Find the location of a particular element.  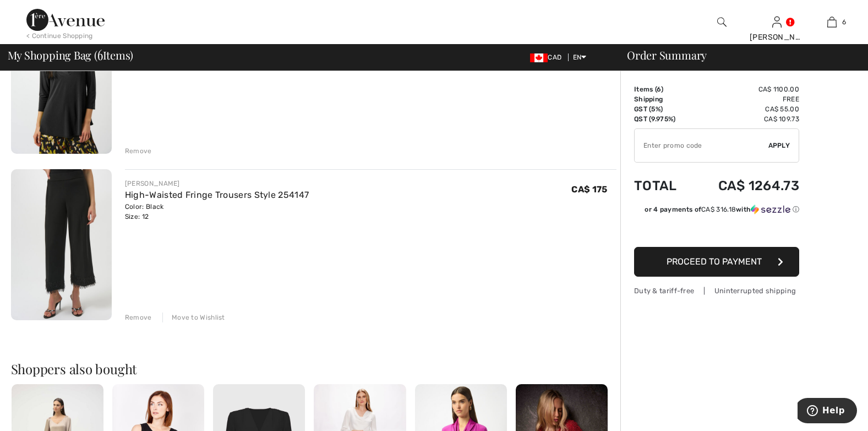

td: CA$ 1264.73 is located at coordinates (744, 186).